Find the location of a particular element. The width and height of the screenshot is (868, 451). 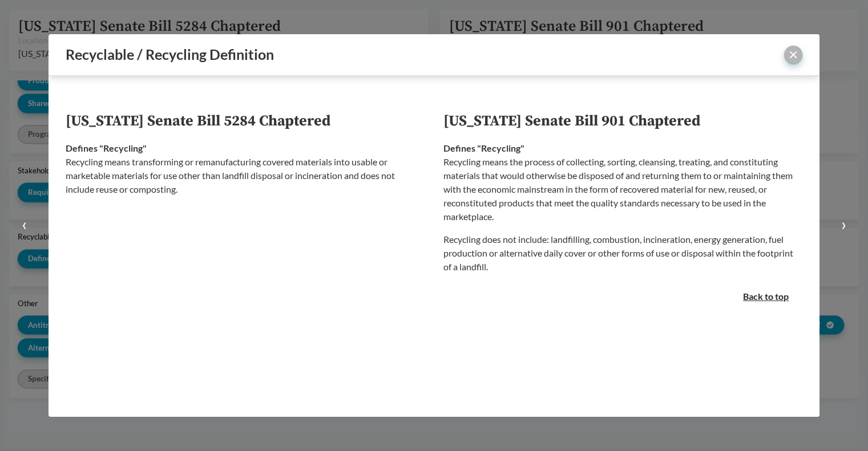

button: close is located at coordinates (794, 55).